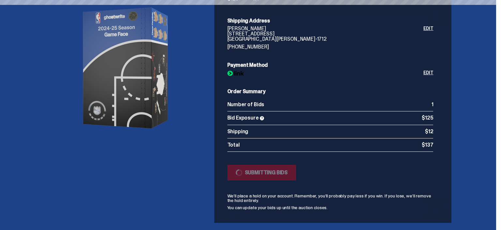 The width and height of the screenshot is (501, 230). What do you see at coordinates (428, 118) in the screenshot?
I see `p: $125` at bounding box center [428, 118].